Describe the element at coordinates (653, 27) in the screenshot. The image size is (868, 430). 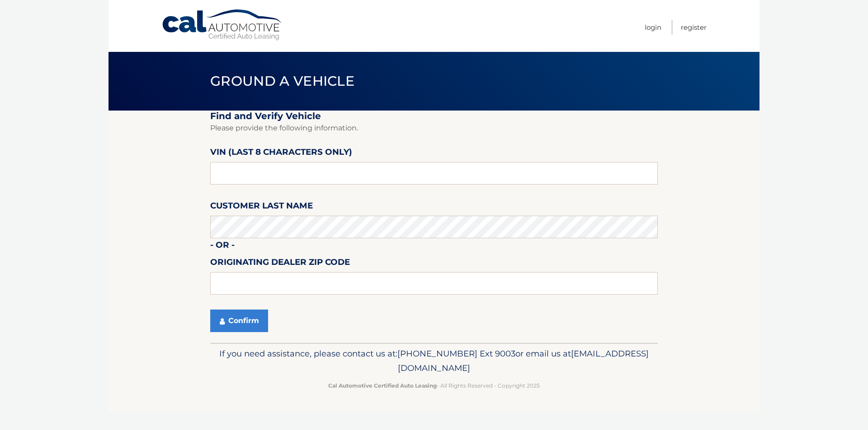
I see `a: Login` at that location.